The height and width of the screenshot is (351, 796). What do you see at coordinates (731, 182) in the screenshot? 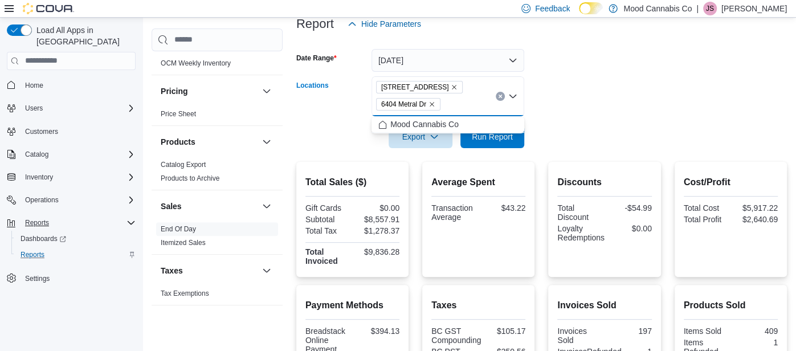
I see `h2: Cost/Profit` at bounding box center [731, 182].